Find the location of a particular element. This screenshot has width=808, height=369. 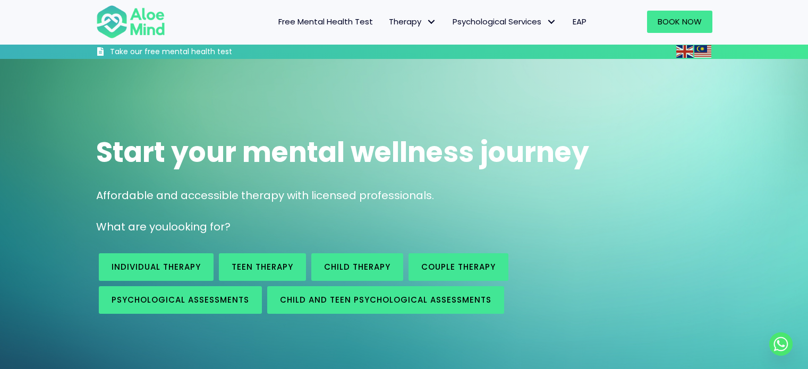

a: Psychological assessments is located at coordinates (180, 300).